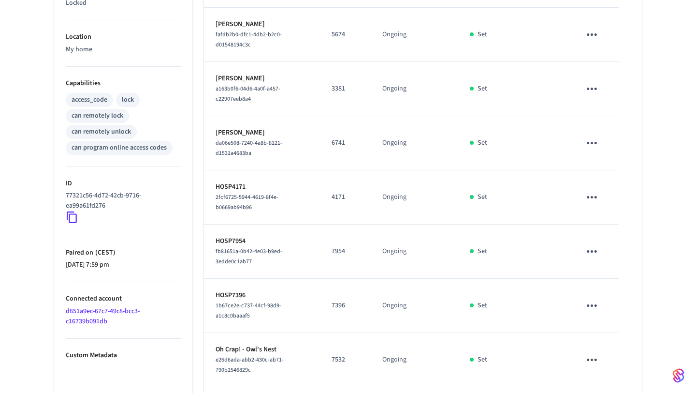 The width and height of the screenshot is (696, 393). Describe the element at coordinates (262, 349) in the screenshot. I see `p: Oh Crap! - Owl's Nest` at that location.